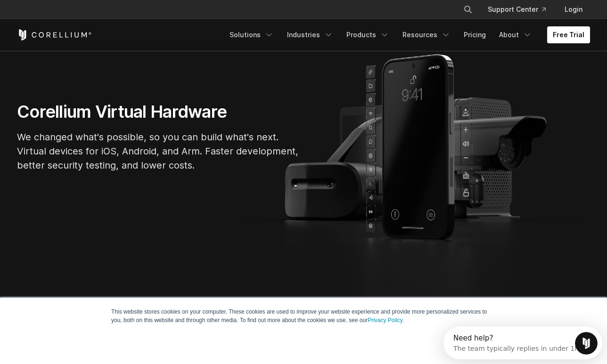  I want to click on div: The team typically replies in under 1h, so click(72, 20).